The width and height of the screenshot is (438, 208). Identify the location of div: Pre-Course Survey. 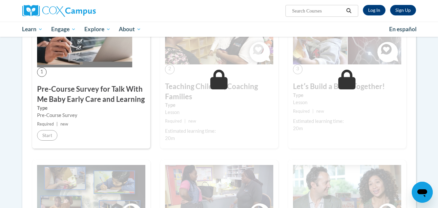
(91, 115).